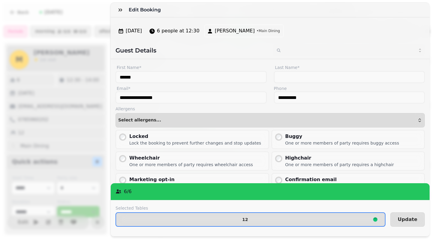 The image size is (432, 239). Describe the element at coordinates (408, 220) in the screenshot. I see `button: Update` at that location.